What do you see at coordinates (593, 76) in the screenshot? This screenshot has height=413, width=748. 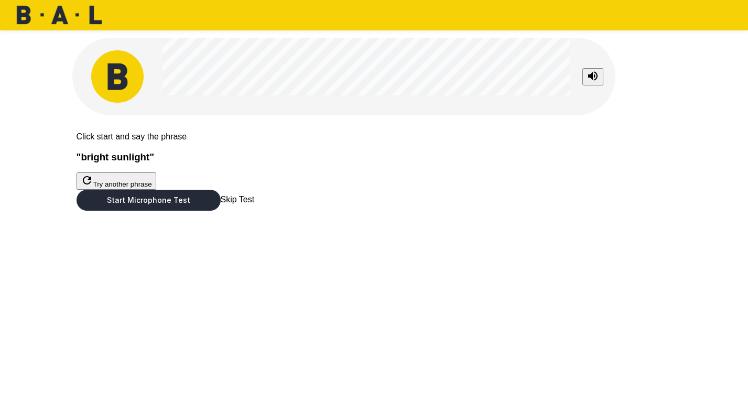 I see `button: Stop reading questions aloud` at bounding box center [593, 76].